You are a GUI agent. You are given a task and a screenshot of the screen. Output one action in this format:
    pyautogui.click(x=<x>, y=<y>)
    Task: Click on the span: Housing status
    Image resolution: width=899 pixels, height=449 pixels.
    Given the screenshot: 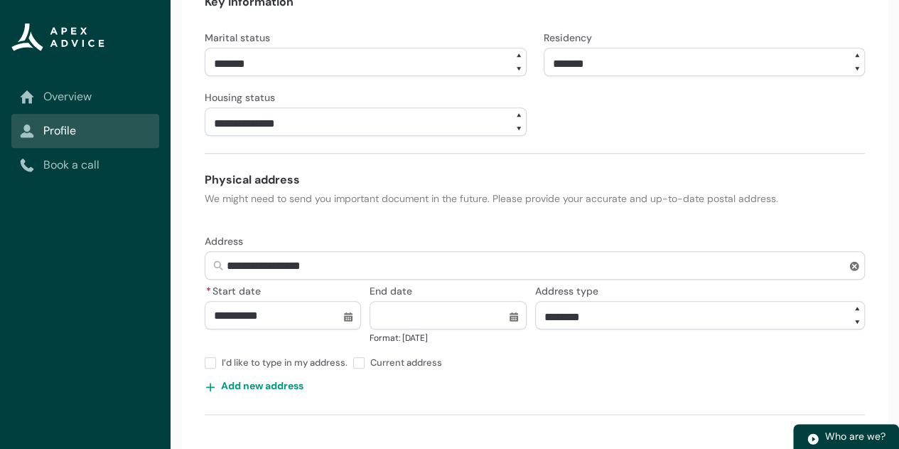 What is the action you would take?
    pyautogui.click(x=240, y=97)
    